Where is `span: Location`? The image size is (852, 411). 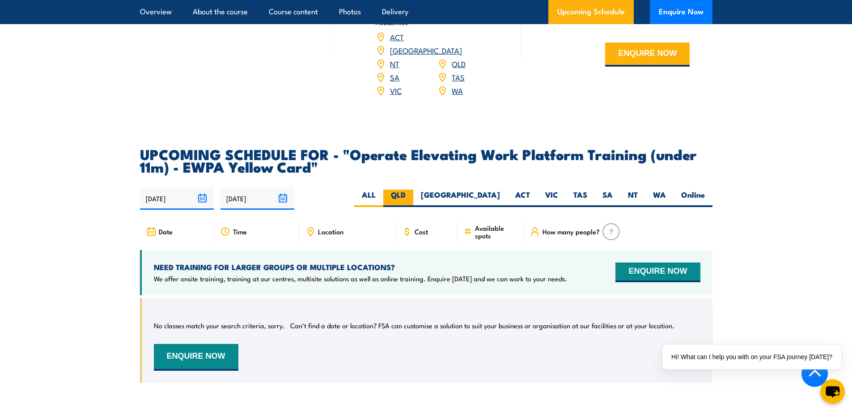 span: Location is located at coordinates (330, 231).